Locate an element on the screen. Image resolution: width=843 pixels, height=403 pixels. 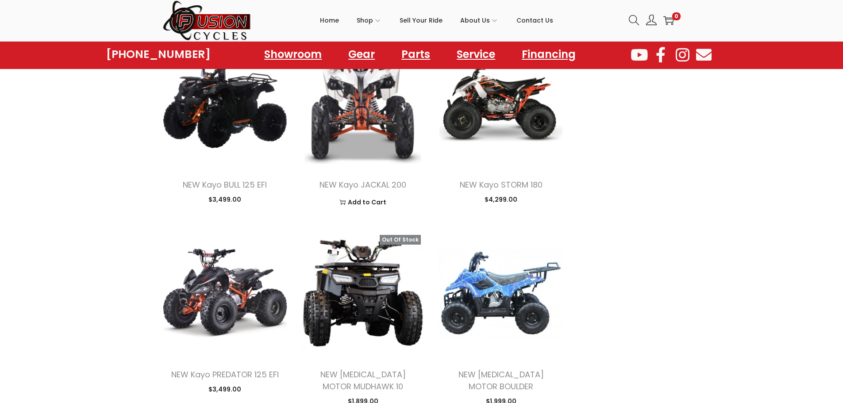
a: 0 is located at coordinates (669, 20).